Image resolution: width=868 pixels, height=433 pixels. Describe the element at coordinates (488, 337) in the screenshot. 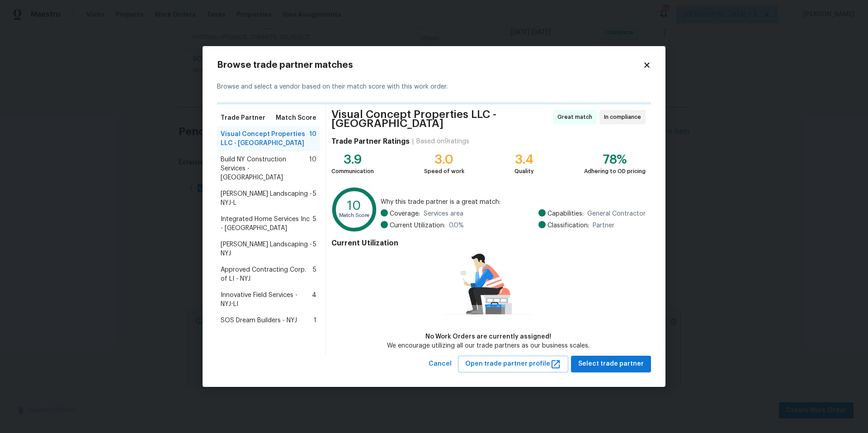

I see `div: No Work Orders are currently assigned!` at that location.